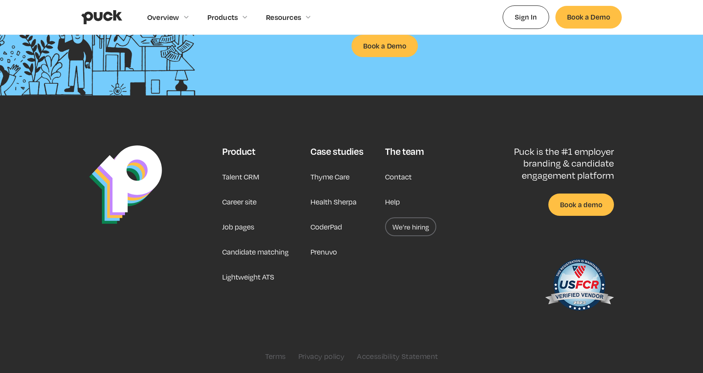 The height and width of the screenshot is (373, 703). What do you see at coordinates (337, 151) in the screenshot?
I see `div: Case studies` at bounding box center [337, 151].